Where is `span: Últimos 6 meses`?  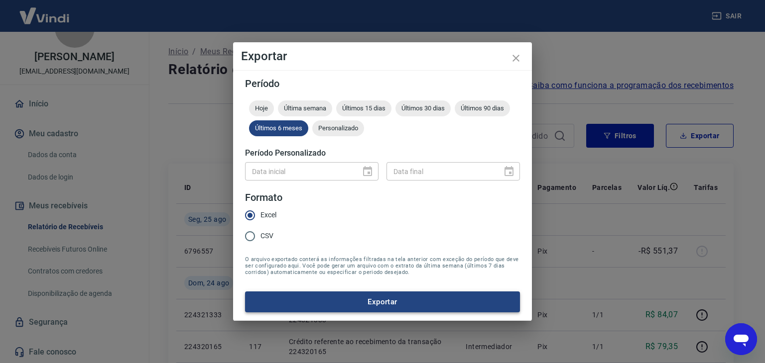
span: Últimos 6 meses is located at coordinates (278, 128).